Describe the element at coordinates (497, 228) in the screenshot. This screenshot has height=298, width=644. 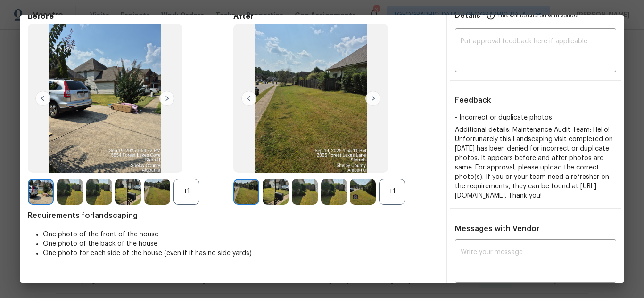
I see `span: Messages with Vendor` at that location.